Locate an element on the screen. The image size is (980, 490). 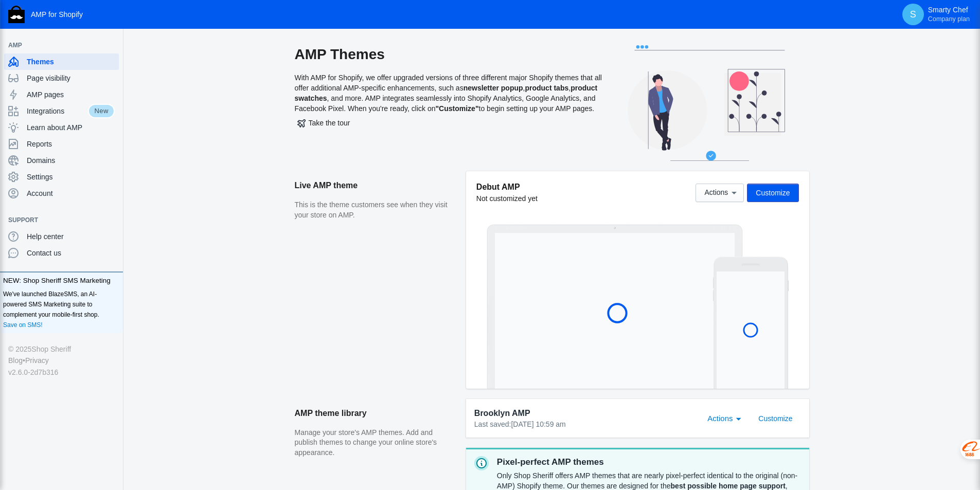
span: Page visibility is located at coordinates (71, 78).